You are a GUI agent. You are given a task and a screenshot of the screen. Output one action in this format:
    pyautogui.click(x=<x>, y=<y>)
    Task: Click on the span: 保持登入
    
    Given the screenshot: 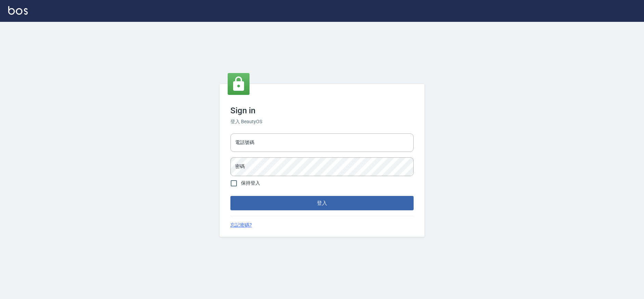 What is the action you would take?
    pyautogui.click(x=250, y=183)
    